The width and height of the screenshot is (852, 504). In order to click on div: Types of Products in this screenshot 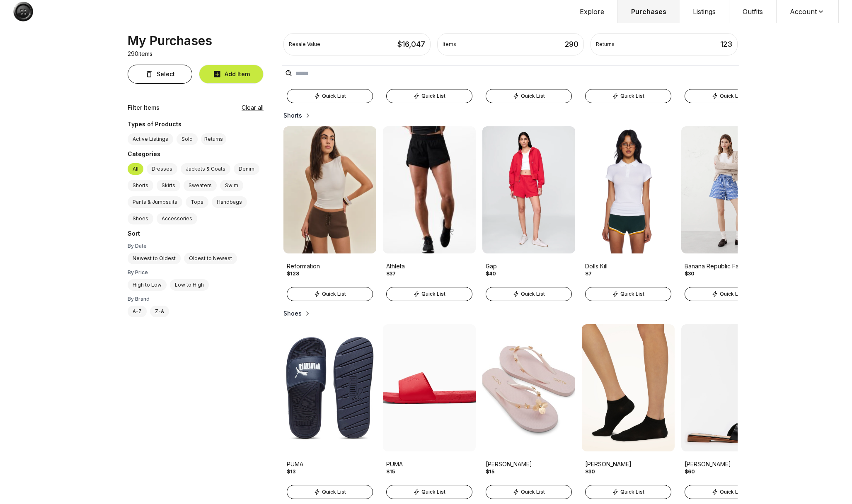, I will do `click(196, 125)`.